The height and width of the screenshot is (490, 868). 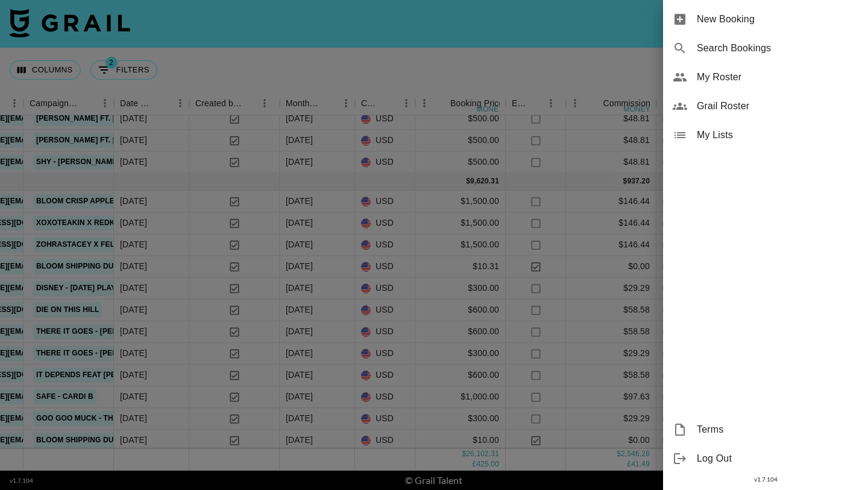 I want to click on span: My Roster, so click(x=778, y=77).